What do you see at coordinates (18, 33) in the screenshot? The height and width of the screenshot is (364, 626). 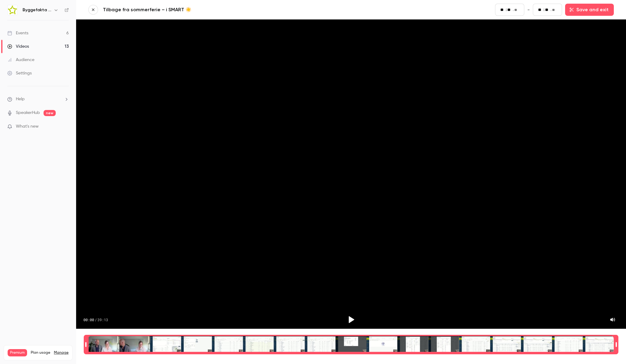 I see `div: Events` at bounding box center [18, 33].